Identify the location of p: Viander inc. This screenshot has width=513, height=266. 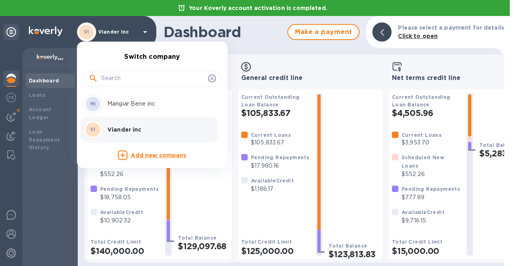
(158, 130).